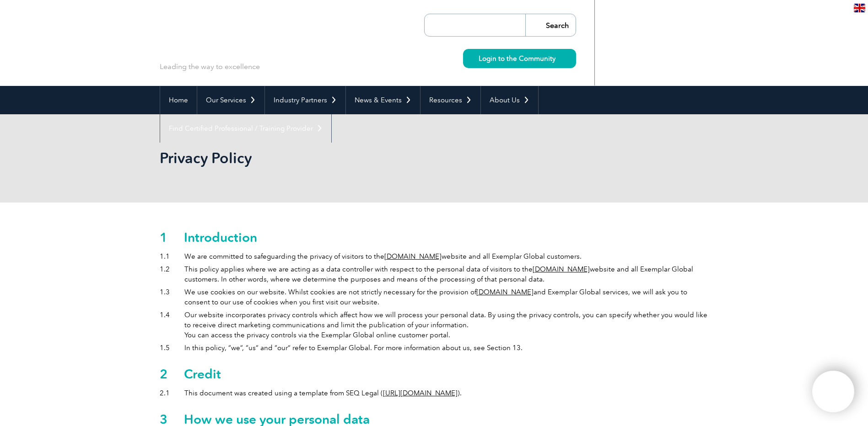 Image resolution: width=868 pixels, height=426 pixels. What do you see at coordinates (383, 101) in the screenshot?
I see `a: News & Events` at bounding box center [383, 101].